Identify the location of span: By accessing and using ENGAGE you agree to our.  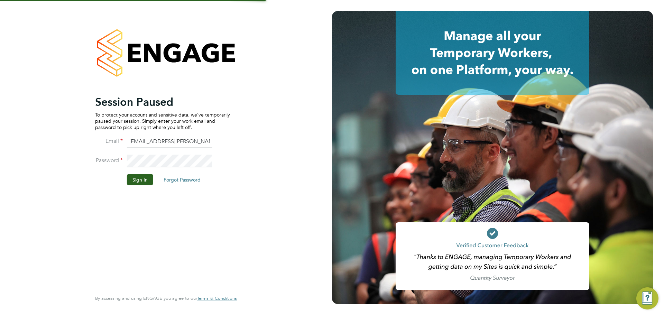
(166, 298).